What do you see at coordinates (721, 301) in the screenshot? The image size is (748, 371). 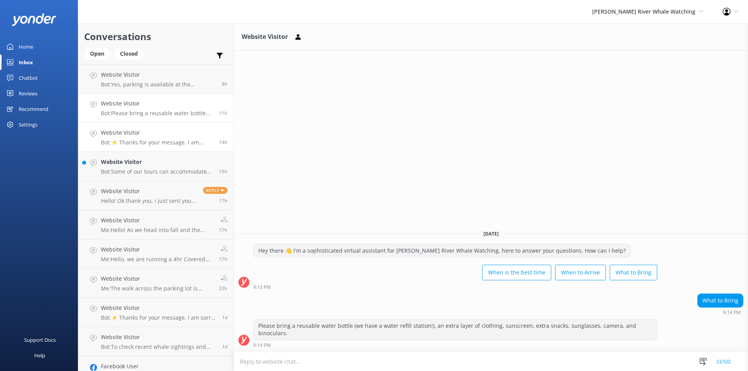 I see `div: What to Bring` at bounding box center [721, 301].